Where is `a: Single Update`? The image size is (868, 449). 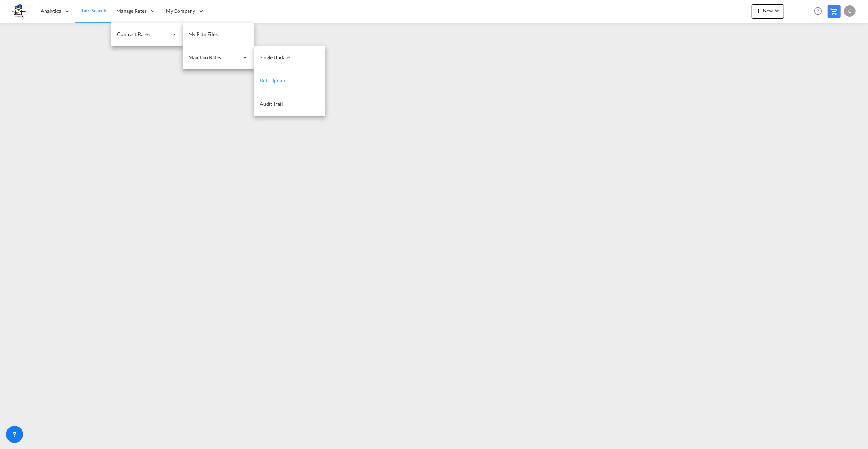
a: Single Update is located at coordinates (289, 58).